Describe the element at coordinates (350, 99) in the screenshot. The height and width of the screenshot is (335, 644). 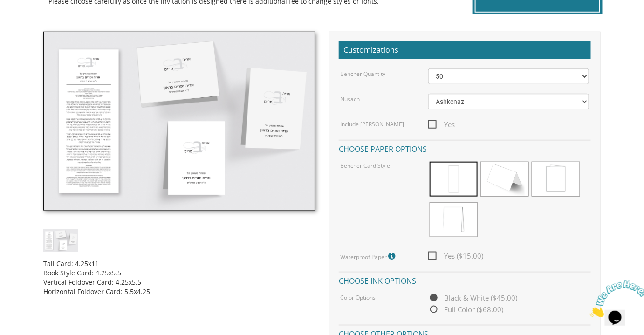
I see `label: Nusach` at that location.